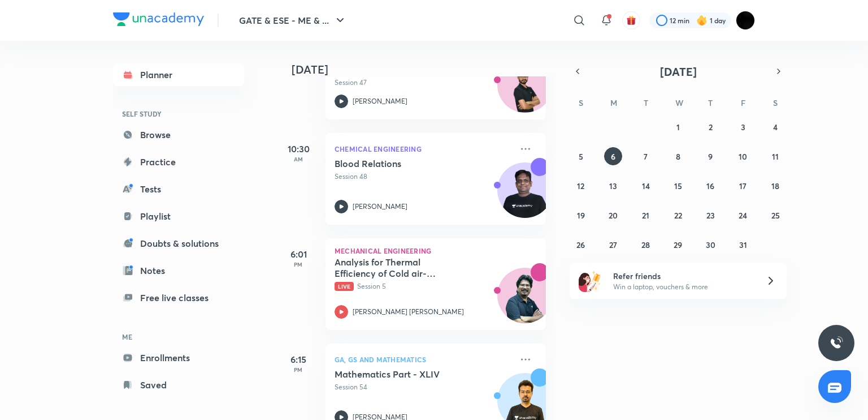 This screenshot has width=868, height=420. Describe the element at coordinates (613, 244) in the screenshot. I see `abbr: October 27, 2025` at that location.